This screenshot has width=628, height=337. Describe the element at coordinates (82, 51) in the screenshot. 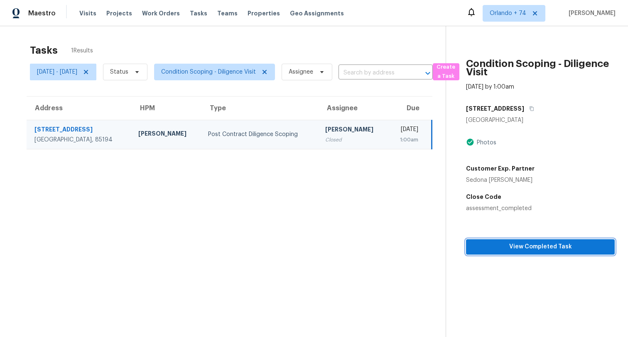

I see `span: 1 Results` at that location.